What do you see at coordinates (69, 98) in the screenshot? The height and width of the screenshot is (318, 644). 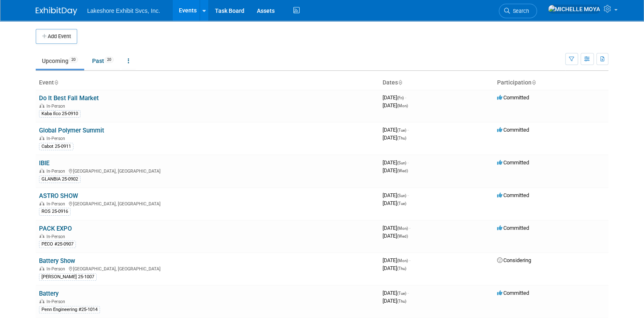 I see `a: Do It Best Fall Market` at bounding box center [69, 98].